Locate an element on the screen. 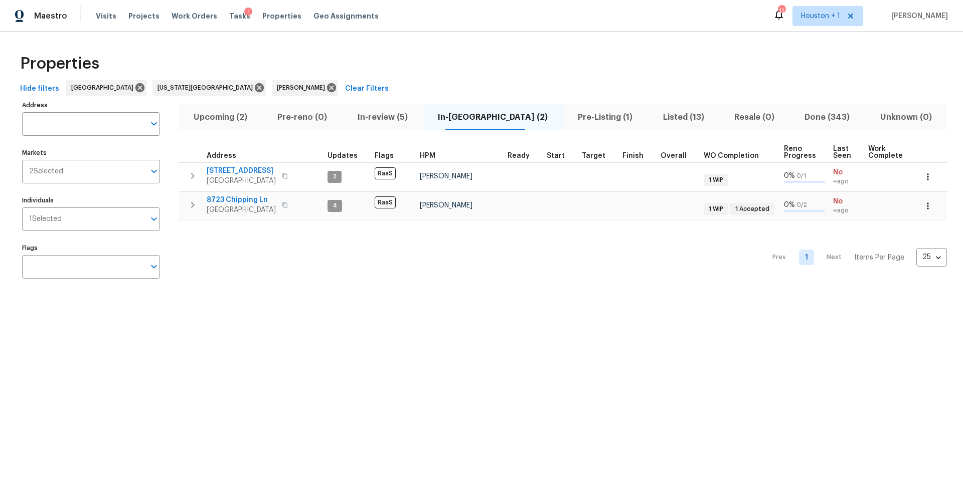 Image resolution: width=963 pixels, height=480 pixels. span: Flags is located at coordinates (384, 156).